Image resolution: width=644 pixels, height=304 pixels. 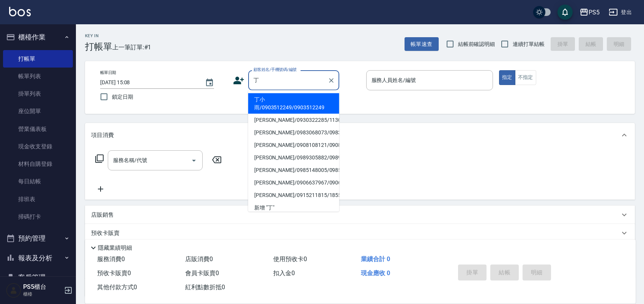 I want to click on button: 帳單速查, so click(x=422, y=44).